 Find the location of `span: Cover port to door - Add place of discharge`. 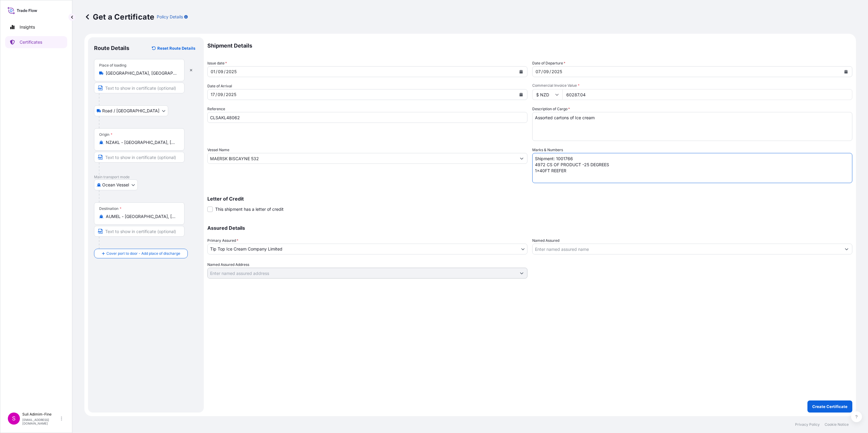

span: Cover port to door - Add place of discharge is located at coordinates (143, 254).